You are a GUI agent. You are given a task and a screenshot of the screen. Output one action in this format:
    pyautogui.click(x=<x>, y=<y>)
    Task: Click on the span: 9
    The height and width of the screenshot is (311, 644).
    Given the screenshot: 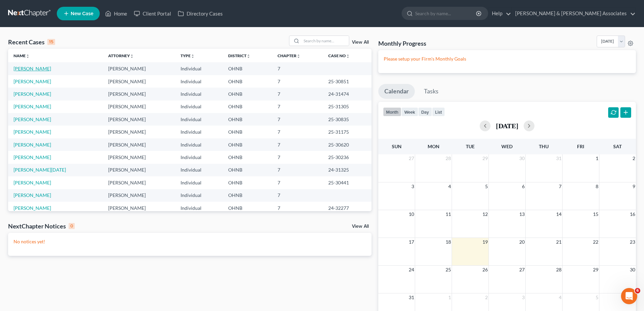 What is the action you would take?
    pyautogui.click(x=634, y=186)
    